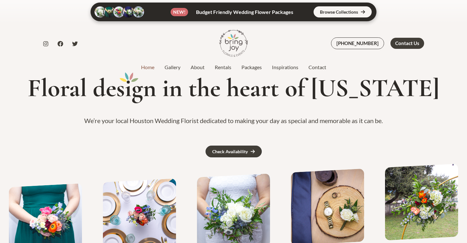  Describe the element at coordinates (60, 44) in the screenshot. I see `a: Facebook` at that location.